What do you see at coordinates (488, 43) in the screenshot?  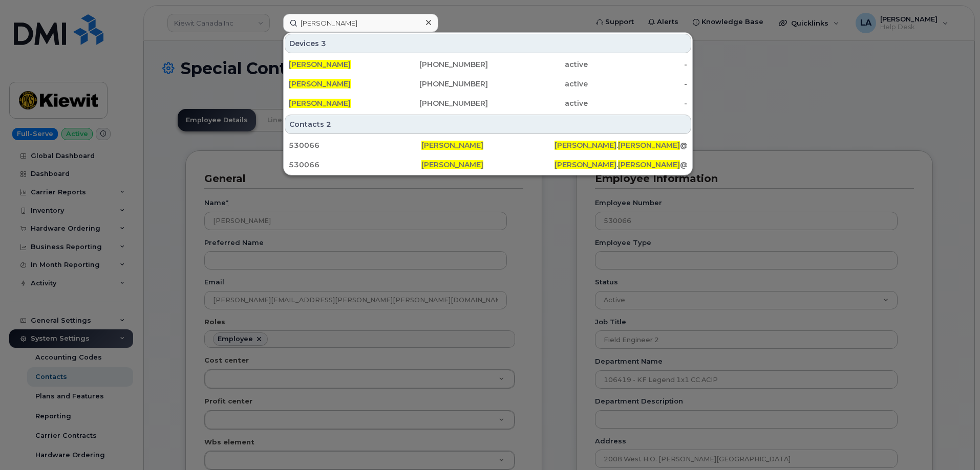 I see `div: Devices` at bounding box center [488, 43].